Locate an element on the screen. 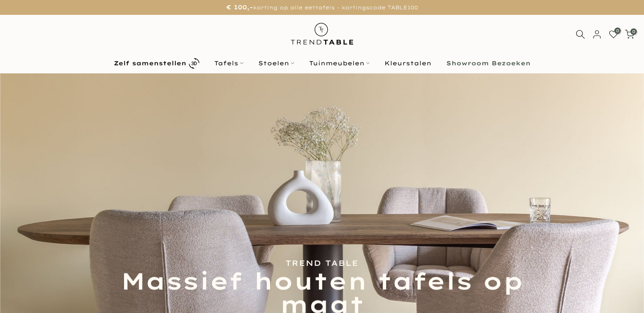 This screenshot has height=313, width=644. b: Showroom Bezoeken is located at coordinates (488, 63).